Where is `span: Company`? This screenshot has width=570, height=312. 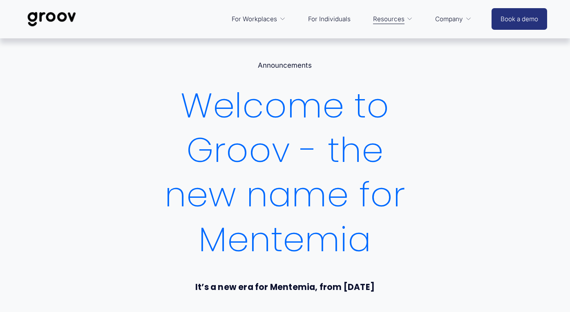
span: Company is located at coordinates (449, 19).